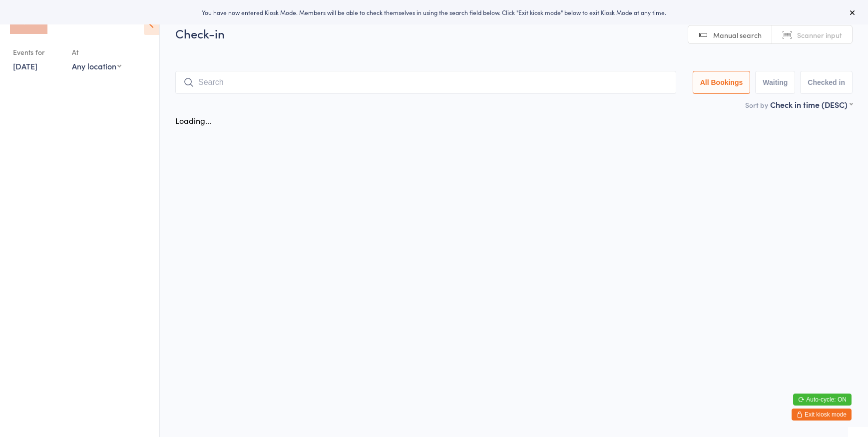 The height and width of the screenshot is (437, 868). What do you see at coordinates (775, 83) in the screenshot?
I see `button: Waiting` at bounding box center [775, 83].